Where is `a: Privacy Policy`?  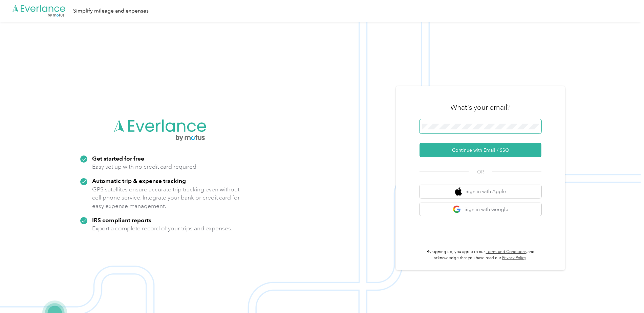 a: Privacy Policy is located at coordinates (514, 258).